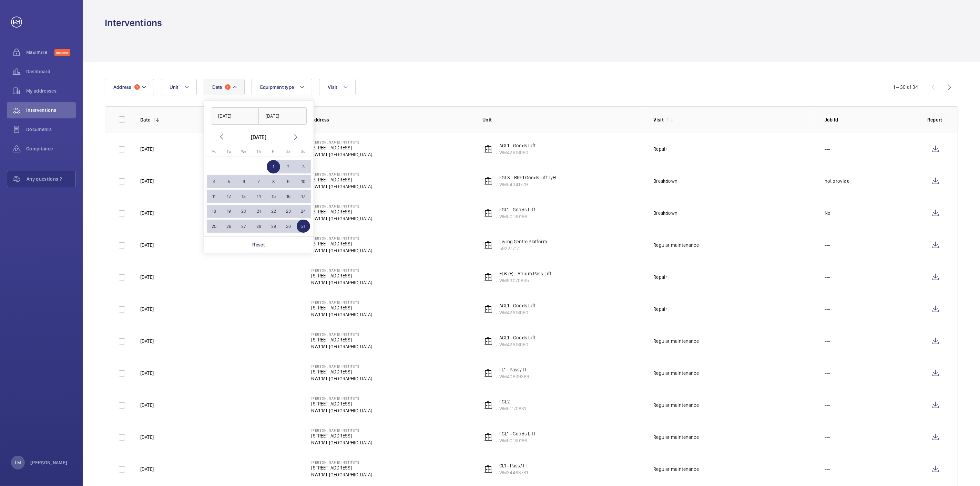 This screenshot has height=486, width=980. Describe the element at coordinates (259, 226) in the screenshot. I see `button: August 28, 2025` at that location.